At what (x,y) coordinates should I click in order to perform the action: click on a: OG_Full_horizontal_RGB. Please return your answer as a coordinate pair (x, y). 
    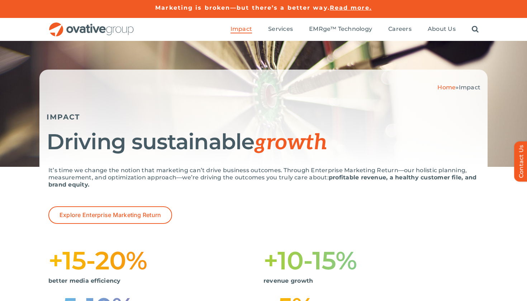
    Looking at the image, I should click on (91, 25).